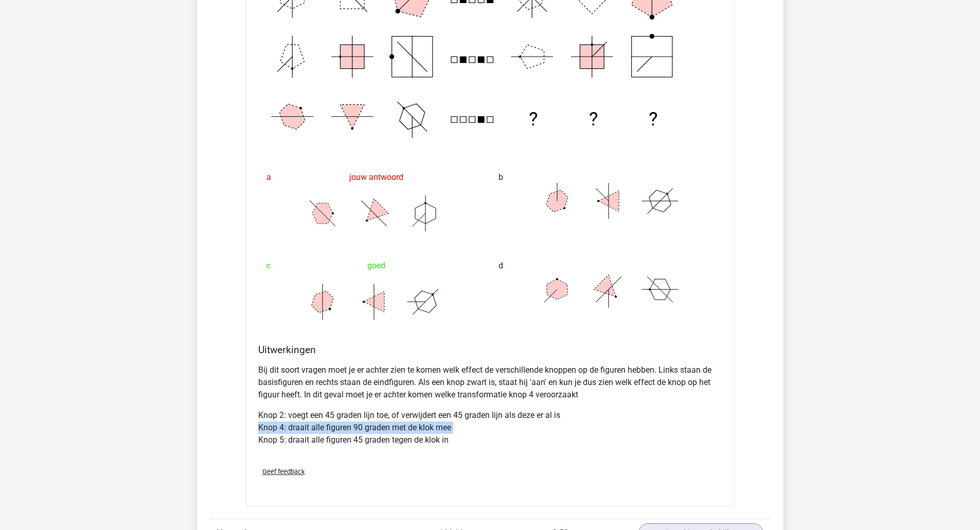 The height and width of the screenshot is (530, 980). Describe the element at coordinates (269, 266) in the screenshot. I see `span: c` at that location.